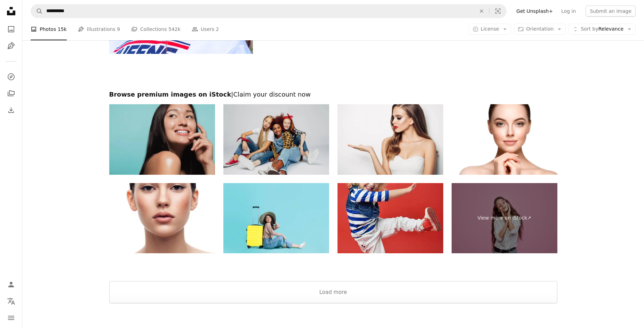 The height and width of the screenshot is (329, 644). I want to click on button: Menu, so click(11, 318).